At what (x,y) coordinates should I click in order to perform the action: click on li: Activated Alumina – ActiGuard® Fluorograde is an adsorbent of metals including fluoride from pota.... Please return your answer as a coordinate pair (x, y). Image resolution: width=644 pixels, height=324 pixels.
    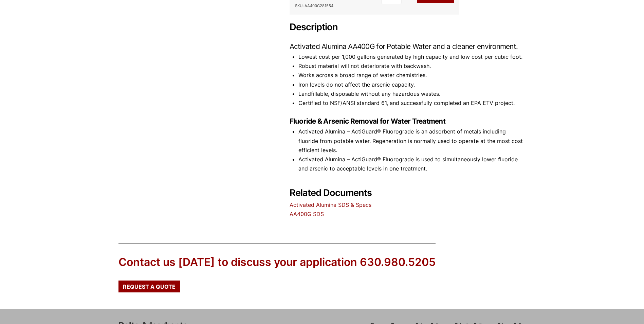
    Looking at the image, I should click on (412, 141).